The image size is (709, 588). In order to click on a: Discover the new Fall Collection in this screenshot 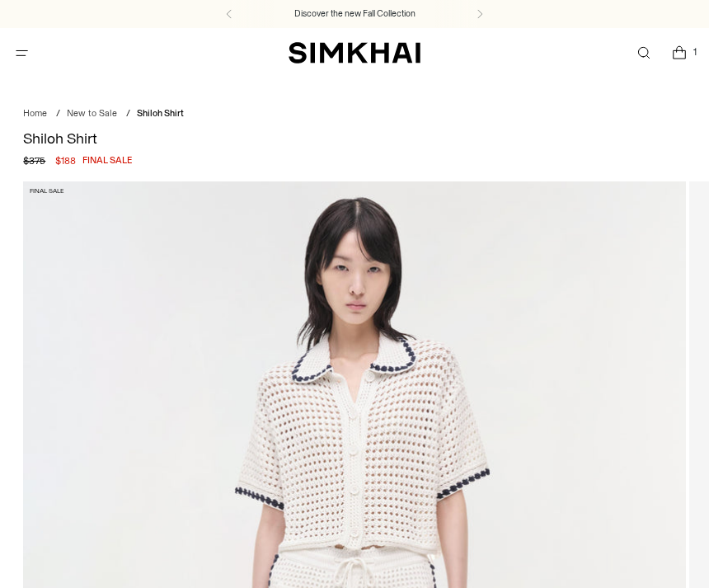, I will do `click(354, 14)`.